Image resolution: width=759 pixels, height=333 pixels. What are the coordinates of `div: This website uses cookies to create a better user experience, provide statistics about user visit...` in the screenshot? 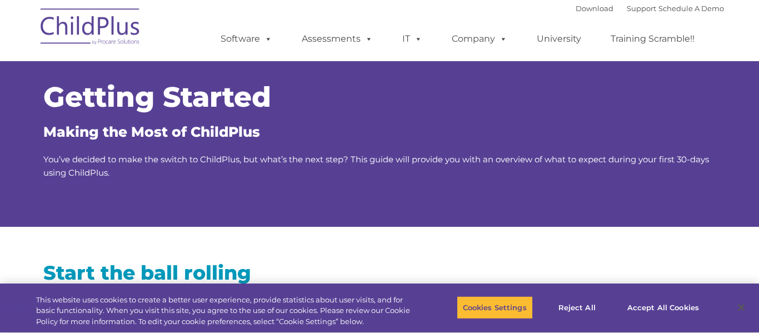 It's located at (227, 311).